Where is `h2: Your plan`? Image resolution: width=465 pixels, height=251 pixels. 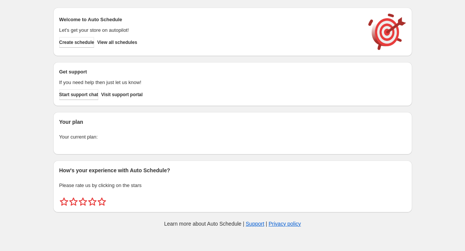 h2: Your plan is located at coordinates (233, 122).